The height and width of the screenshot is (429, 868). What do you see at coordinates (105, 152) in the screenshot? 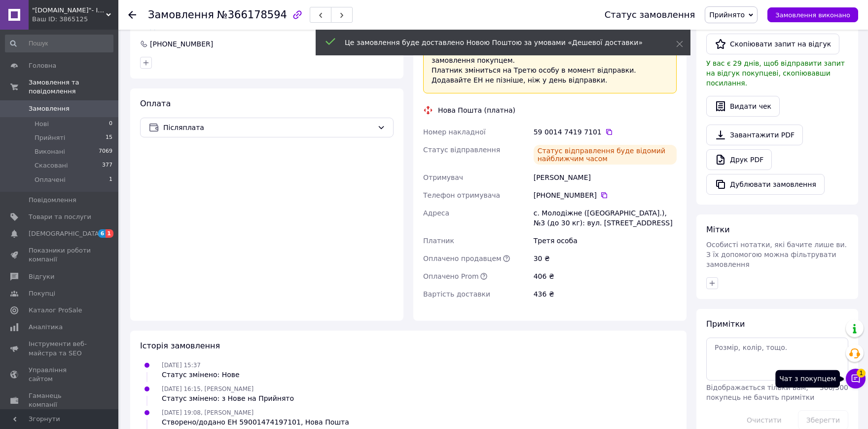
I see `span: 7069` at bounding box center [105, 152].